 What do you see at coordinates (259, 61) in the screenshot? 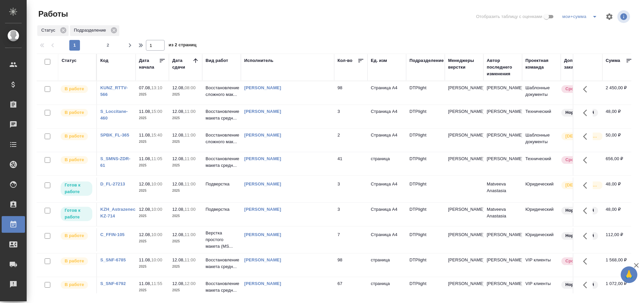
I see `div: Исполнитель` at bounding box center [259, 61].